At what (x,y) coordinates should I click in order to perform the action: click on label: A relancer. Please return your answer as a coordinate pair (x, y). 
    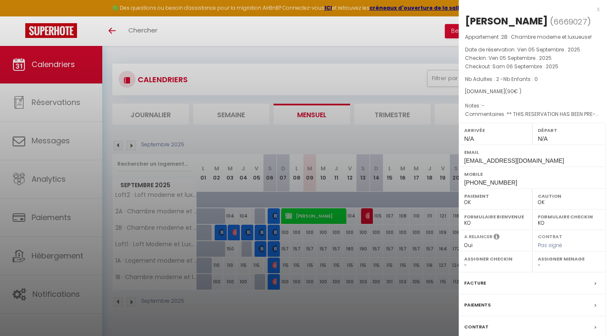
    Looking at the image, I should click on (478, 236).